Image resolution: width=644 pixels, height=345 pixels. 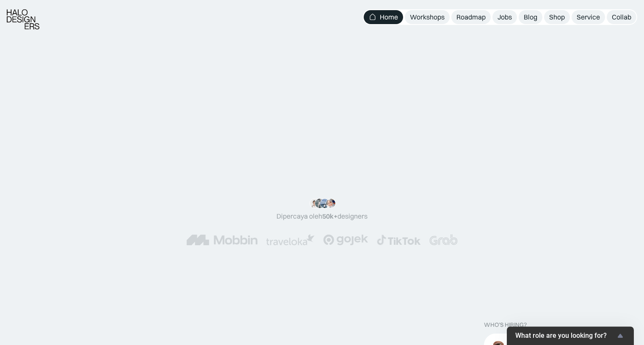 I want to click on a: Shop, so click(x=557, y=17).